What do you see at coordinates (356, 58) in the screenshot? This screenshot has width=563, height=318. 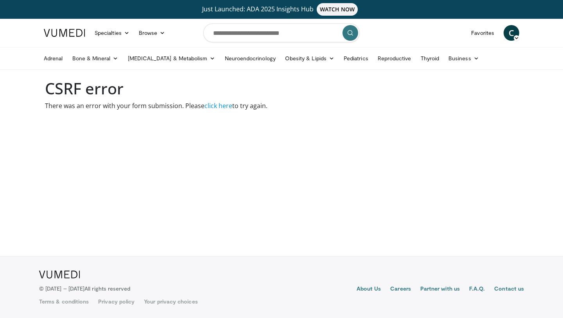 I see `a: Pediatrics` at bounding box center [356, 58].